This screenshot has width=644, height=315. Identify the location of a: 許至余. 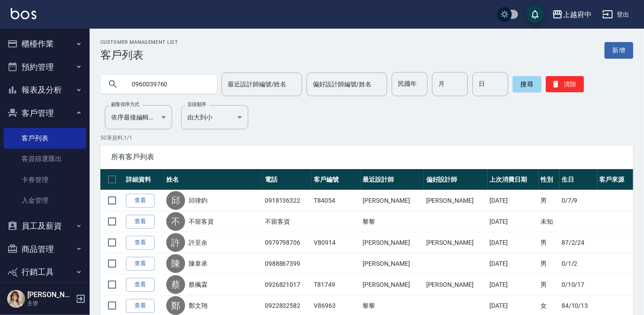
(198, 242).